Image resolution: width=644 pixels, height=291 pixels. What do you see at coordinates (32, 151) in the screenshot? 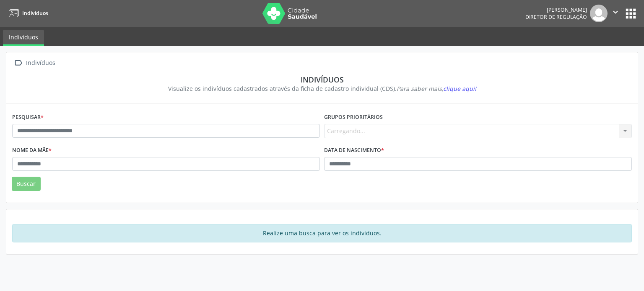
I see `label: Nome da mãe` at bounding box center [32, 151].